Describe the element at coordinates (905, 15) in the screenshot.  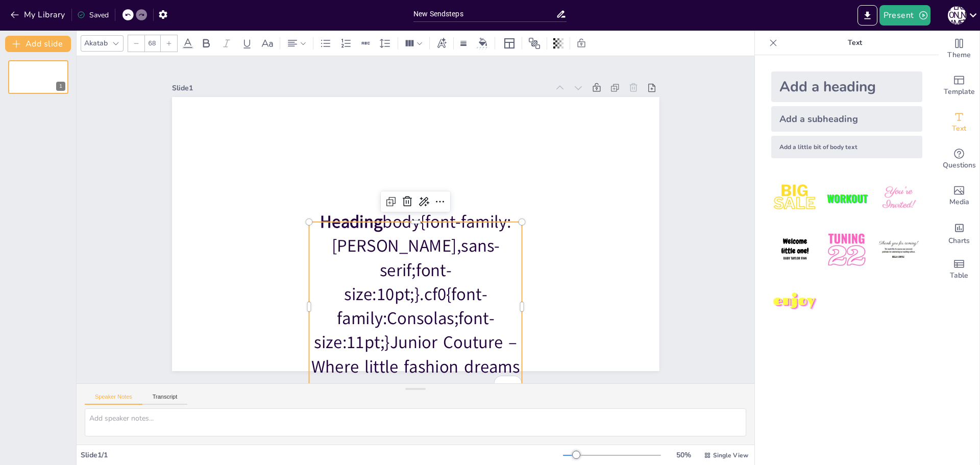
I see `button: Present` at that location.